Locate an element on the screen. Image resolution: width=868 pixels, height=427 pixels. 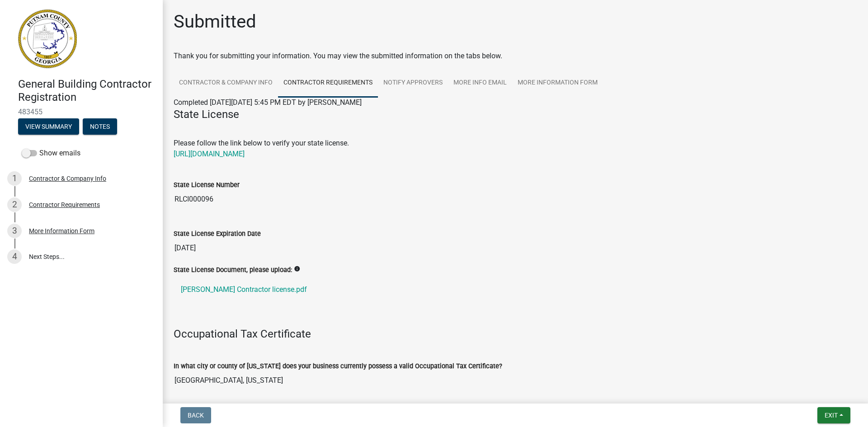
a: Contractor & Company Info is located at coordinates (226, 83).